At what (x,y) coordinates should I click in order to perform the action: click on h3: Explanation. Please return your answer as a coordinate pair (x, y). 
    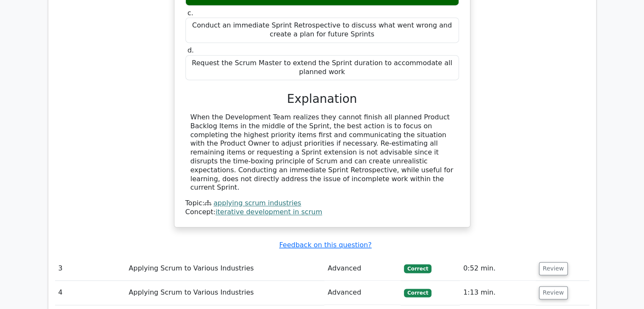
    Looking at the image, I should click on (322, 99).